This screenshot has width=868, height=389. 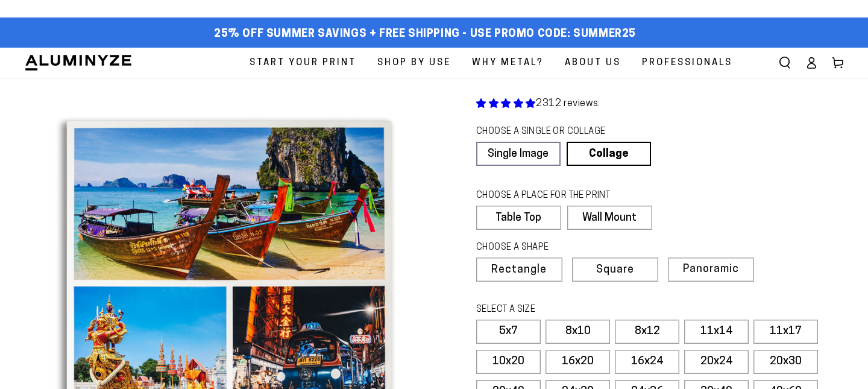 I want to click on span: Rectangle, so click(x=519, y=270).